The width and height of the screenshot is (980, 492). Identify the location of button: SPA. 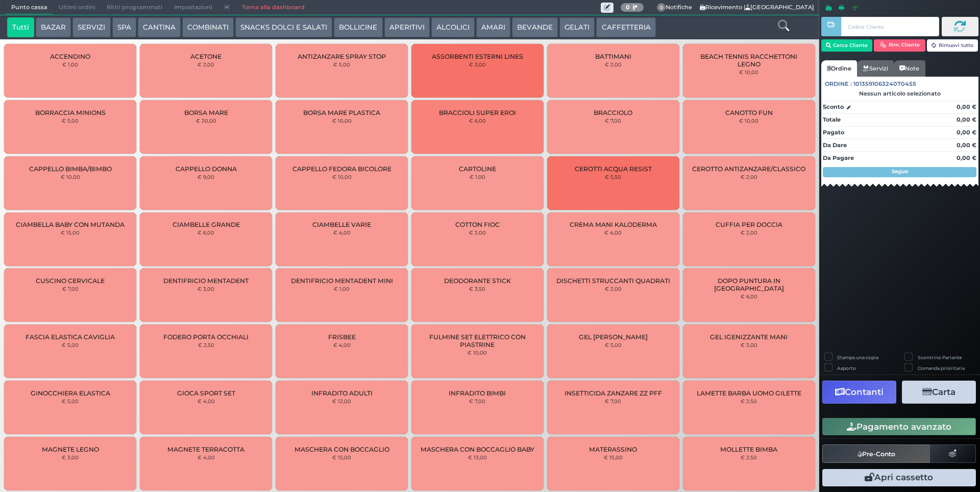
(124, 27).